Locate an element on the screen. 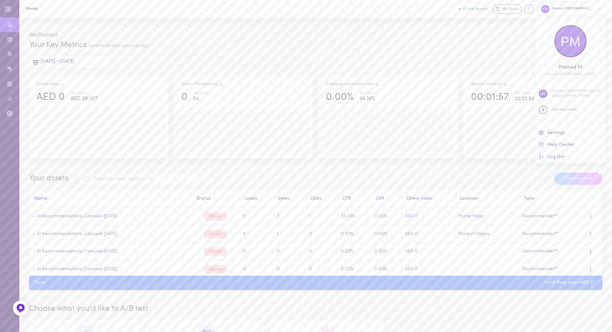 The image size is (612, 332). a: Settings is located at coordinates (570, 133).